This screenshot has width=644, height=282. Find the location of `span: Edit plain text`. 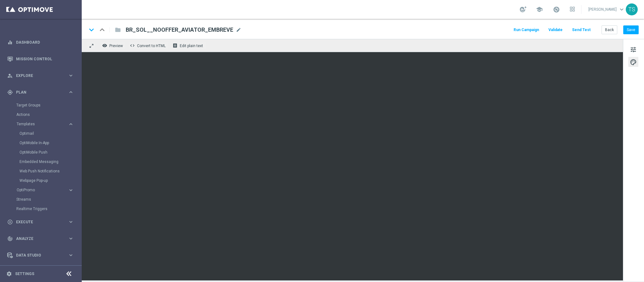

span: Edit plain text is located at coordinates (191, 46).